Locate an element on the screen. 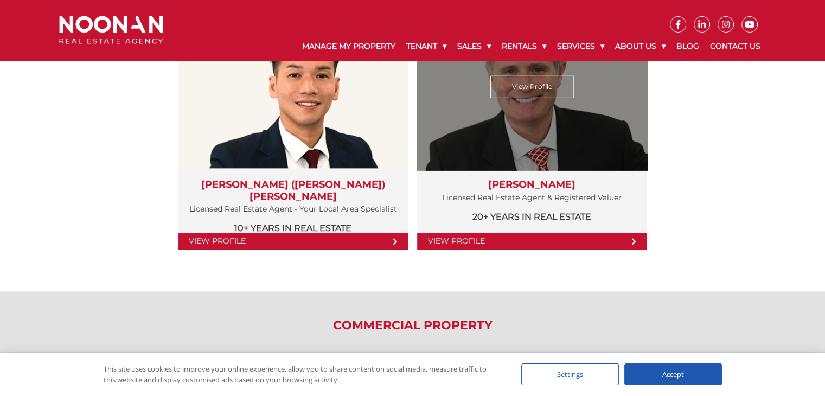 The height and width of the screenshot is (396, 825). a: Sales is located at coordinates (474, 46).